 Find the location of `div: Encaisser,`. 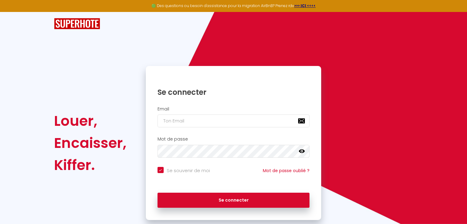

div: Encaisser, is located at coordinates (90, 143).